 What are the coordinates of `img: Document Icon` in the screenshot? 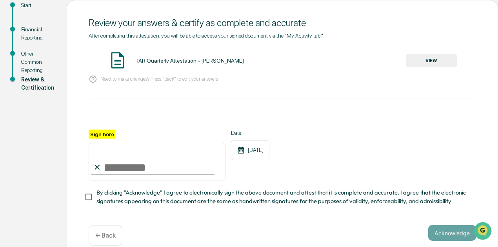 It's located at (118, 60).